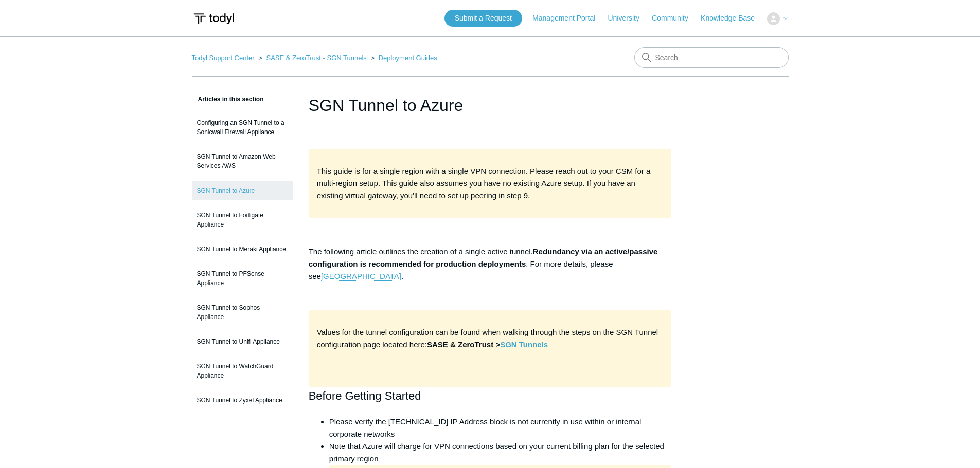 The height and width of the screenshot is (468, 980). Describe the element at coordinates (242, 341) in the screenshot. I see `a: SGN Tunnel to Unifi Appliance` at that location.